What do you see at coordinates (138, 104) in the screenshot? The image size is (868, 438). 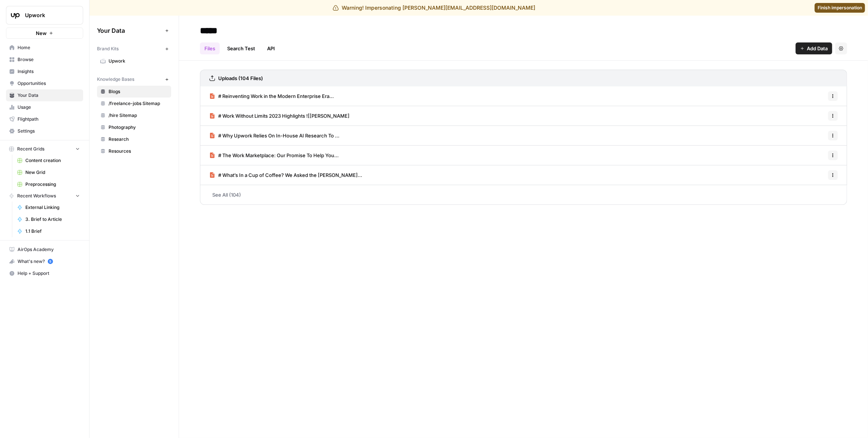 I see `span: /freelance-jobs Sitemap` at bounding box center [138, 104].